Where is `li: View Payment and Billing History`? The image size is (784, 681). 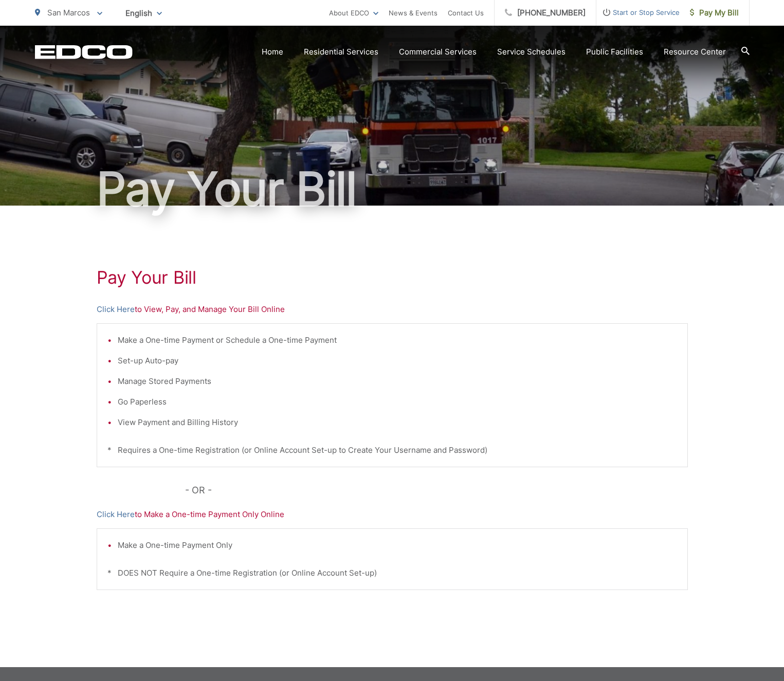 li: View Payment and Billing History is located at coordinates (397, 423).